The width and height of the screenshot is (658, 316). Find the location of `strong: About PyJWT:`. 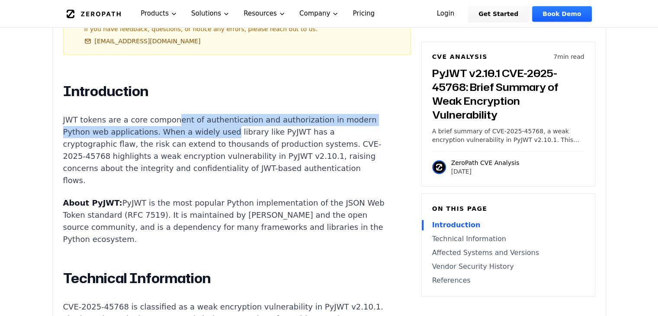

strong: About PyJWT: is located at coordinates (93, 203).